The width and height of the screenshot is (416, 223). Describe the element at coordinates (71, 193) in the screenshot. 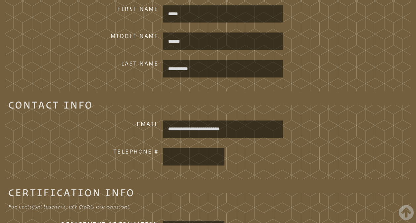

I see `legend: Certification Info` at that location.